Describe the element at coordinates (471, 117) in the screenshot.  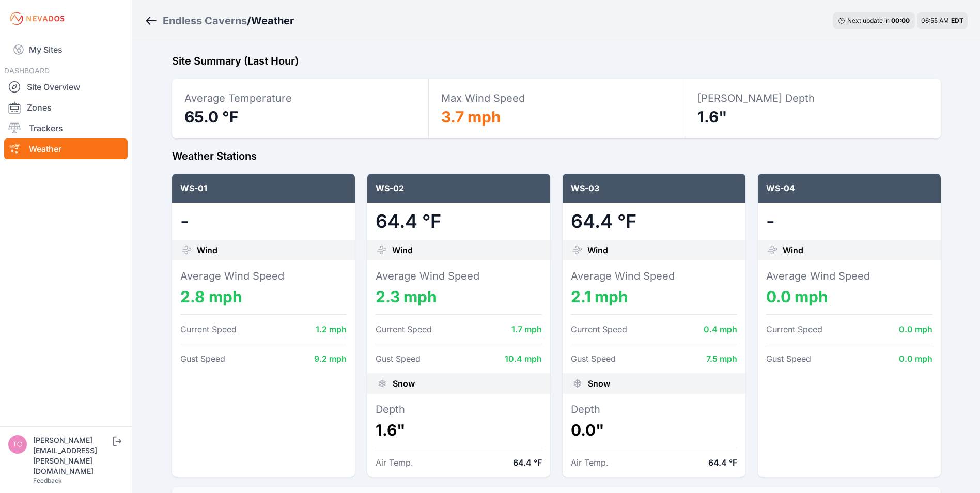
I see `span: 3.7 mph` at that location.